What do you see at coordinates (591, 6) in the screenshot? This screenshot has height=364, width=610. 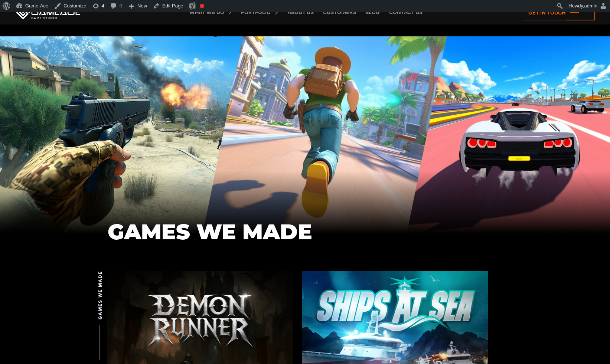 I see `span: admin` at bounding box center [591, 6].